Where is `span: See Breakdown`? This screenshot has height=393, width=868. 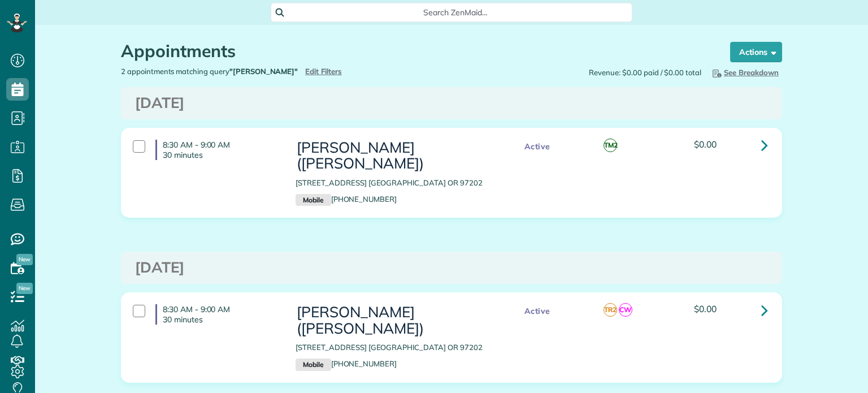 span: See Breakdown is located at coordinates (745, 73).